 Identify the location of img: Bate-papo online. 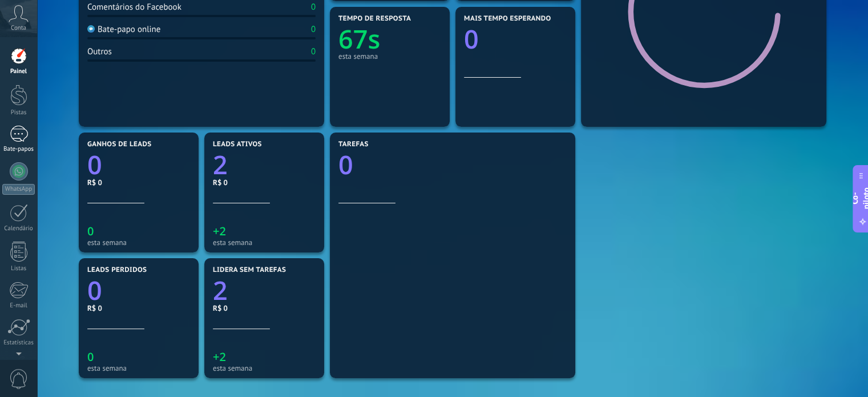
(91, 28).